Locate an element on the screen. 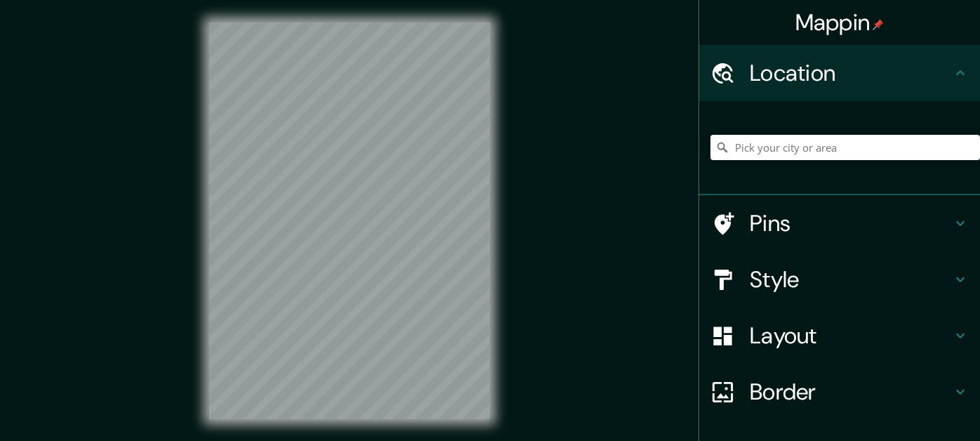 This screenshot has height=441, width=980. h4: Layout is located at coordinates (851, 335).